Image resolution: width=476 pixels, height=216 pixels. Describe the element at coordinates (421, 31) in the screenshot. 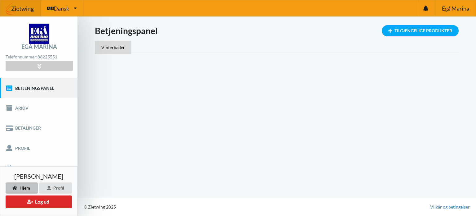

I see `div: Tilgængelige Produkter` at that location.